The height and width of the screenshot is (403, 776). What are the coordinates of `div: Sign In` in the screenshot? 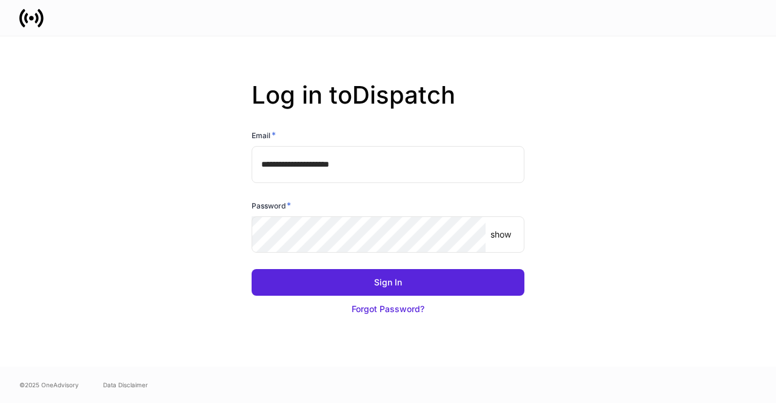 It's located at (388, 283).